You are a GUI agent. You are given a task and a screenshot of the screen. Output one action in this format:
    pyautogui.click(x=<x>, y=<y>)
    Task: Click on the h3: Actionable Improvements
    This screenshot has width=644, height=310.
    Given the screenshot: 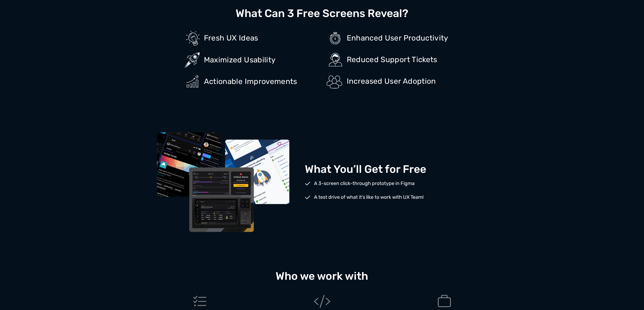 What is the action you would take?
    pyautogui.click(x=262, y=81)
    